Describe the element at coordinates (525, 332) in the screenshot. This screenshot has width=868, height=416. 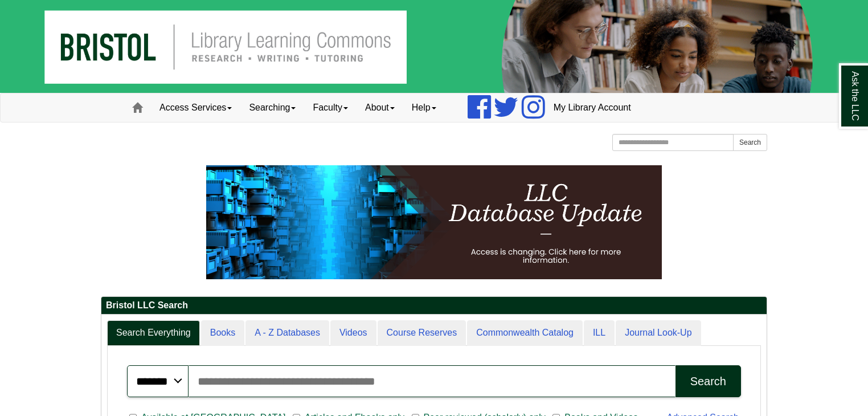
I see `a: Commonwealth Catalog` at that location.